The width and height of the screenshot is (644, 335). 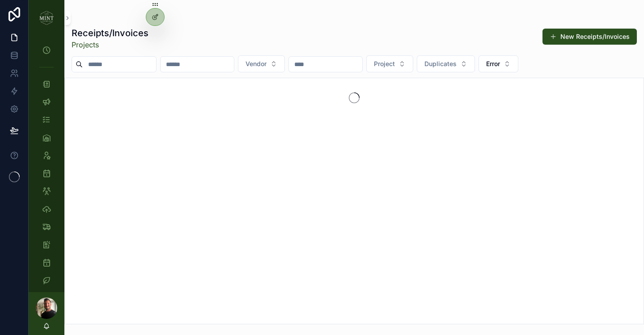 What do you see at coordinates (493, 64) in the screenshot?
I see `span: Error` at bounding box center [493, 64].